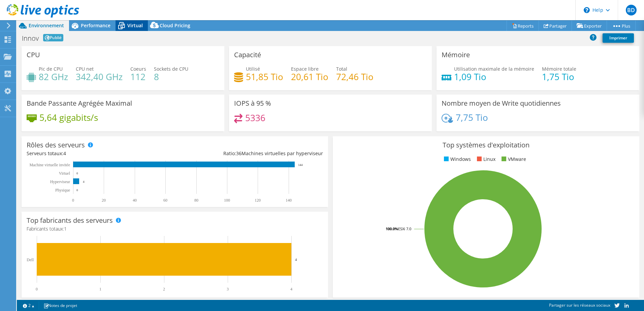 This screenshot has width=644, height=311. What do you see at coordinates (69, 117) in the screenshot?
I see `h4: 5,64 gigabits/s` at bounding box center [69, 117].